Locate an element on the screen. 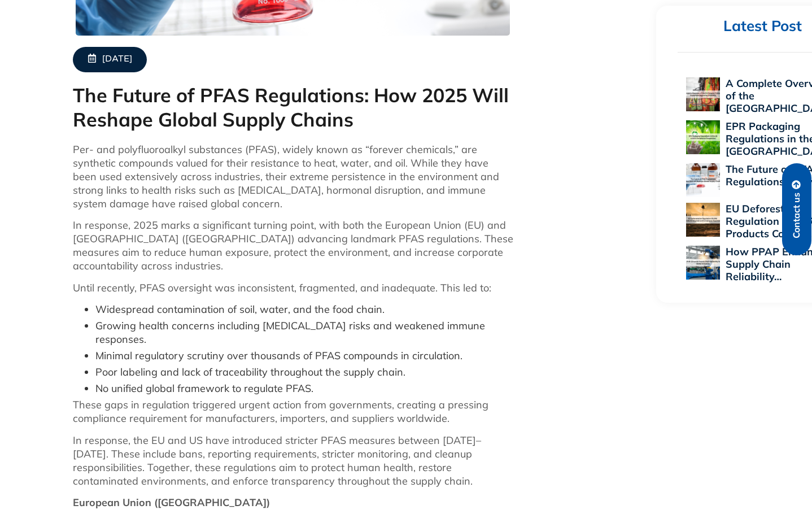  li: No unified global framework to regulate PFAS. is located at coordinates (304, 388).